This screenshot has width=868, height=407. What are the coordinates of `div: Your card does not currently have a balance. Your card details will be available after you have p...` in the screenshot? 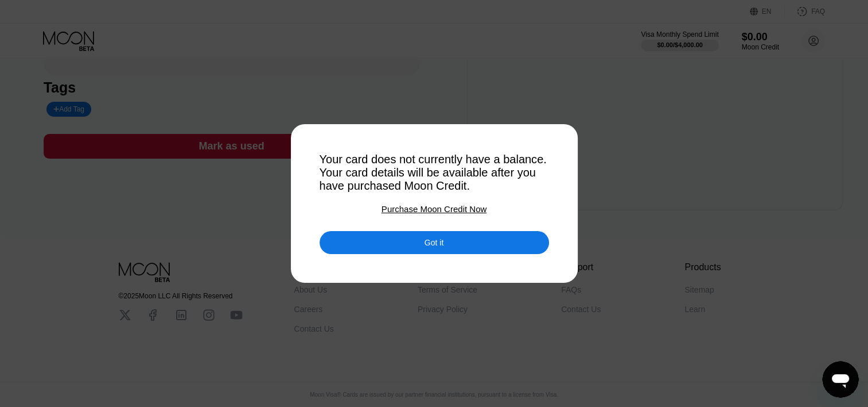 It's located at (434, 172).